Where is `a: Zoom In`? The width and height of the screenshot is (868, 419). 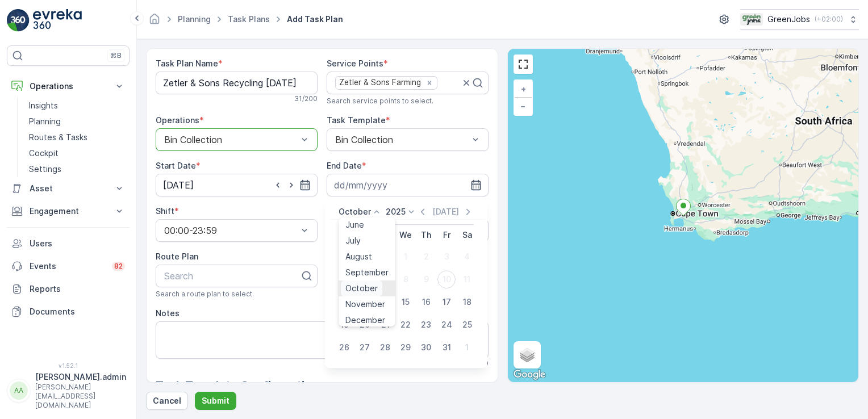
a: Zoom In is located at coordinates (524, 89).